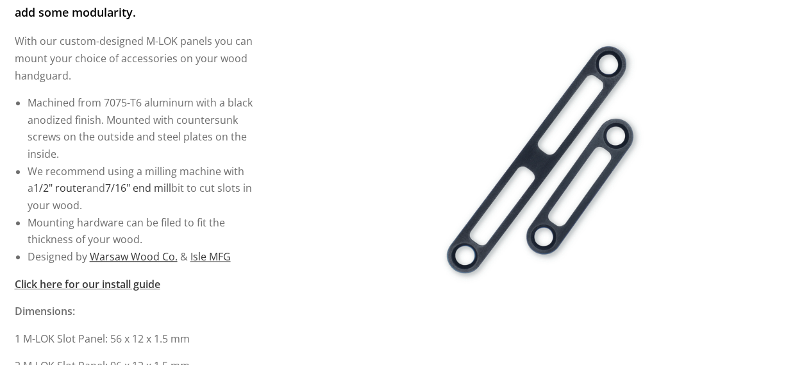 This screenshot has width=811, height=365. What do you see at coordinates (210, 256) in the screenshot?
I see `a: Isle MFG` at bounding box center [210, 256].